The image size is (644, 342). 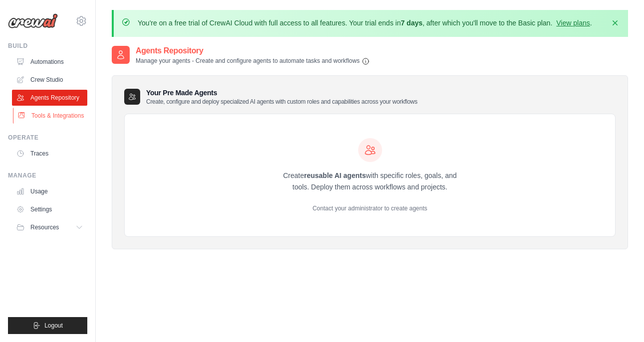 I want to click on div: Build, so click(x=47, y=46).